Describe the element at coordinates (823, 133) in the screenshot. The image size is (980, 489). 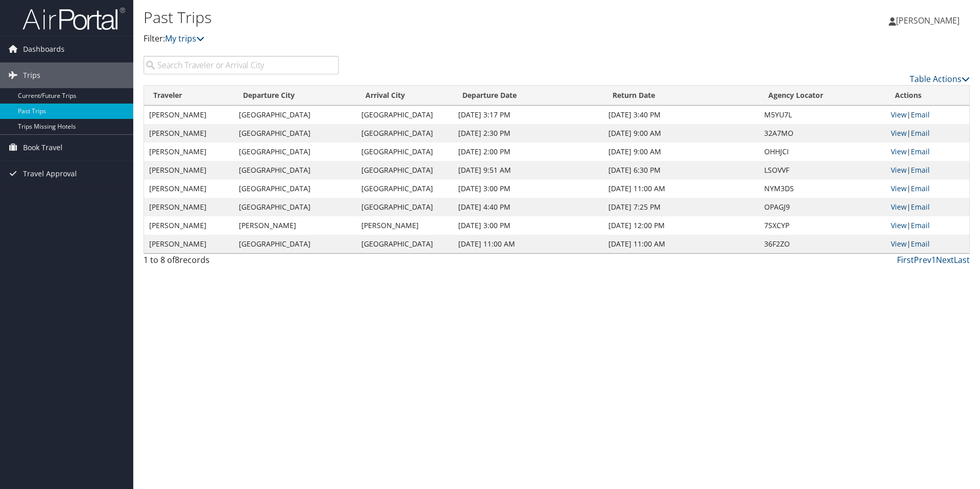
I see `td: 32A7MO` at that location.